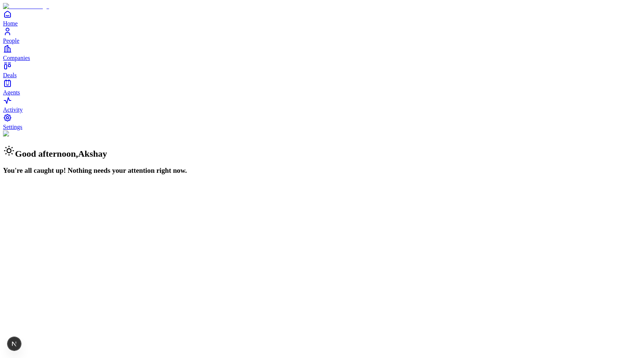 This screenshot has width=644, height=358. I want to click on img: Background, so click(21, 134).